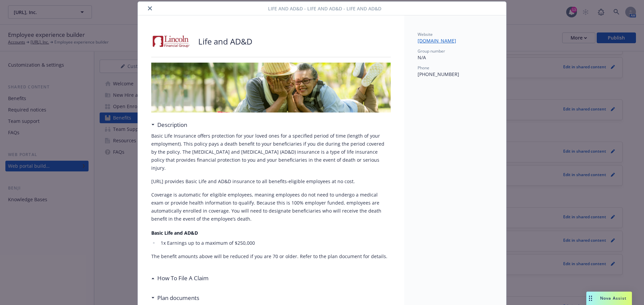  I want to click on div: How To File A Claim, so click(180, 278).